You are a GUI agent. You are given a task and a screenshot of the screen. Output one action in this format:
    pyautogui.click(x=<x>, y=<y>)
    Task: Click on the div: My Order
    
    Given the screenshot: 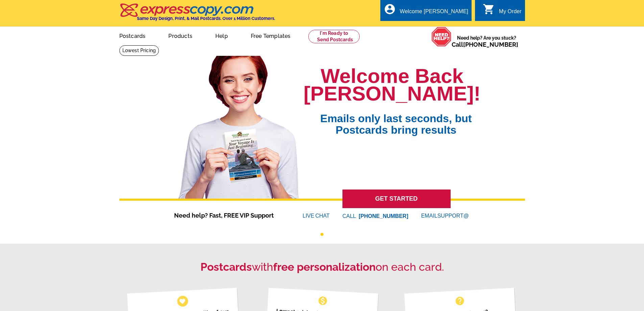 What is the action you would take?
    pyautogui.click(x=510, y=14)
    